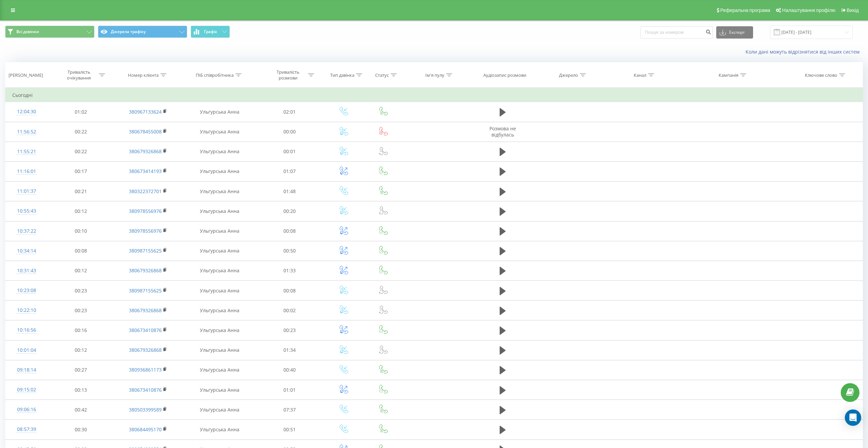 The image size is (868, 448). I want to click on a: 380967133624, so click(145, 111).